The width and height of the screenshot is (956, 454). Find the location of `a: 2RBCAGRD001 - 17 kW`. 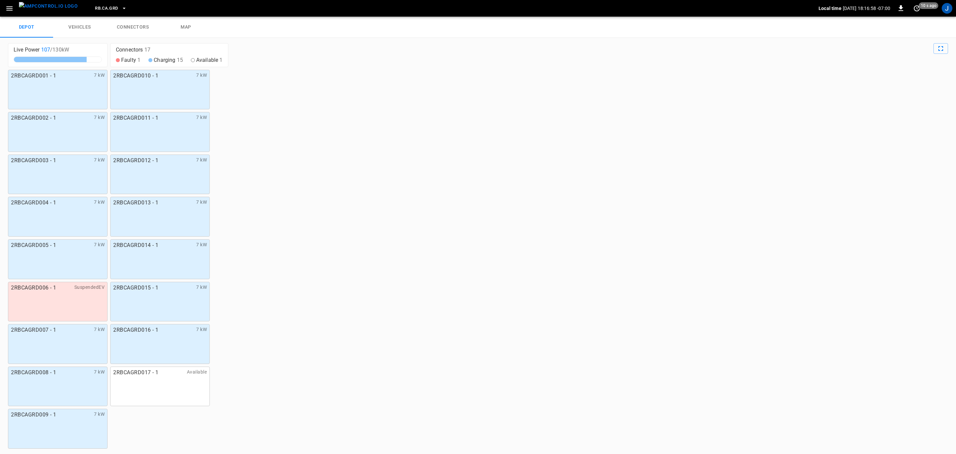

a: 2RBCAGRD001 - 17 kW is located at coordinates (58, 90).